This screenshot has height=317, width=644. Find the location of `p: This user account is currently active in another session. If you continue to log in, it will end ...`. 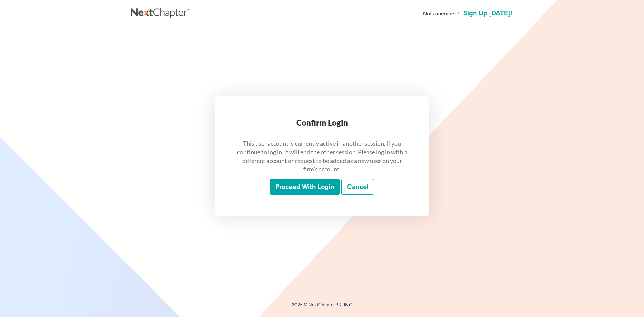

p: This user account is currently active in another session. If you continue to log in, it will end ... is located at coordinates (322, 156).